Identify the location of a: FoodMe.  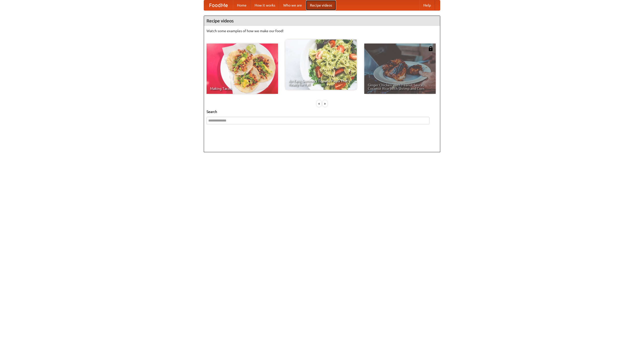
(219, 5).